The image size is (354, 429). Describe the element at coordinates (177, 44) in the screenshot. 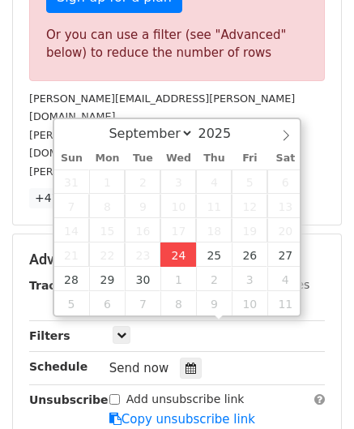

I see `div: Or you can use a filter (see "Advanced" below) to reduce the number of rows` at that location.